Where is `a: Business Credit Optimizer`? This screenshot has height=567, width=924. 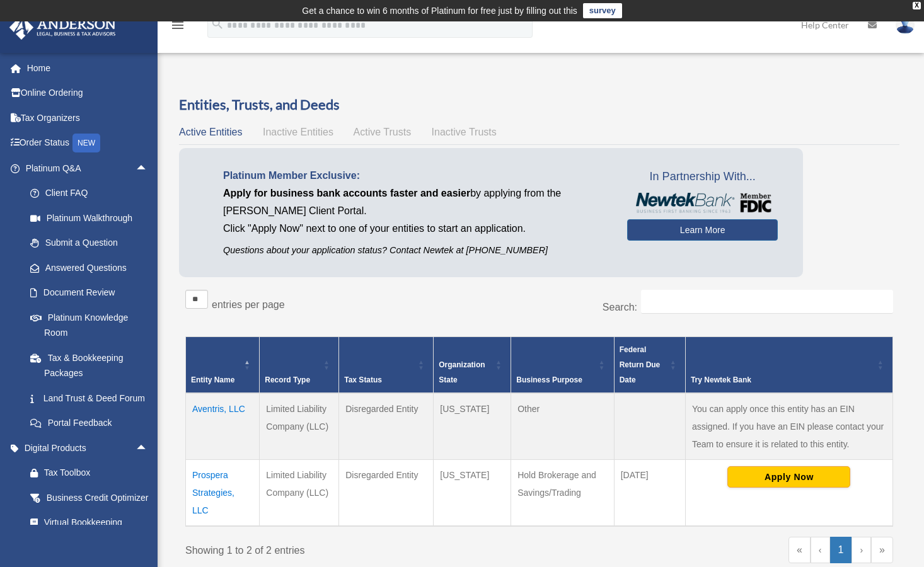 a: Business Credit Optimizer is located at coordinates (92, 498).